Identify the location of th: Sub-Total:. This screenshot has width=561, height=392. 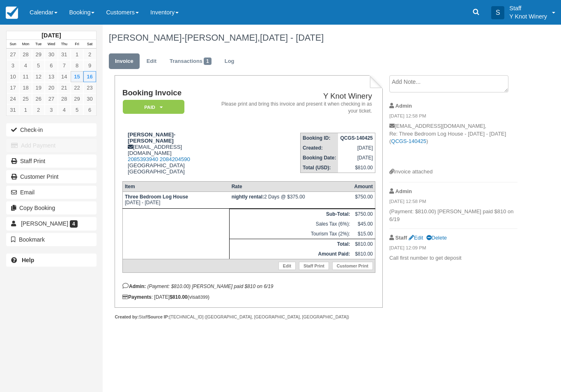
(291, 214).